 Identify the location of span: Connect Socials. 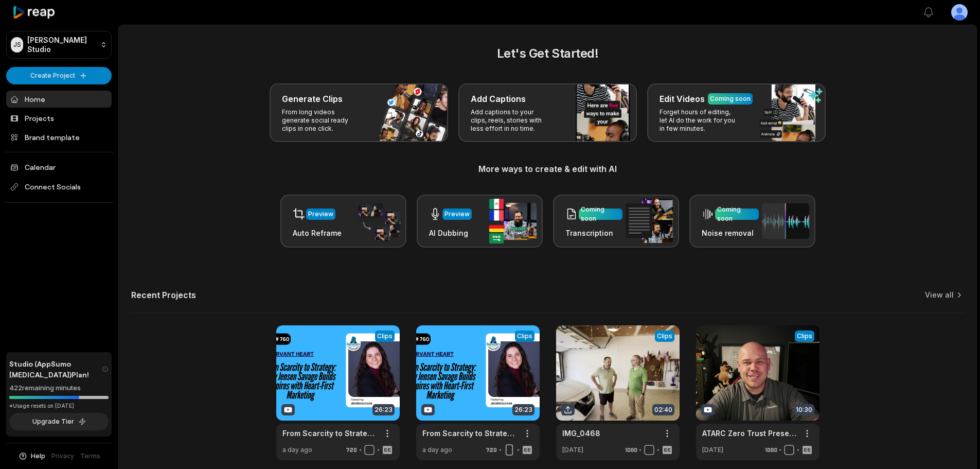
(59, 187).